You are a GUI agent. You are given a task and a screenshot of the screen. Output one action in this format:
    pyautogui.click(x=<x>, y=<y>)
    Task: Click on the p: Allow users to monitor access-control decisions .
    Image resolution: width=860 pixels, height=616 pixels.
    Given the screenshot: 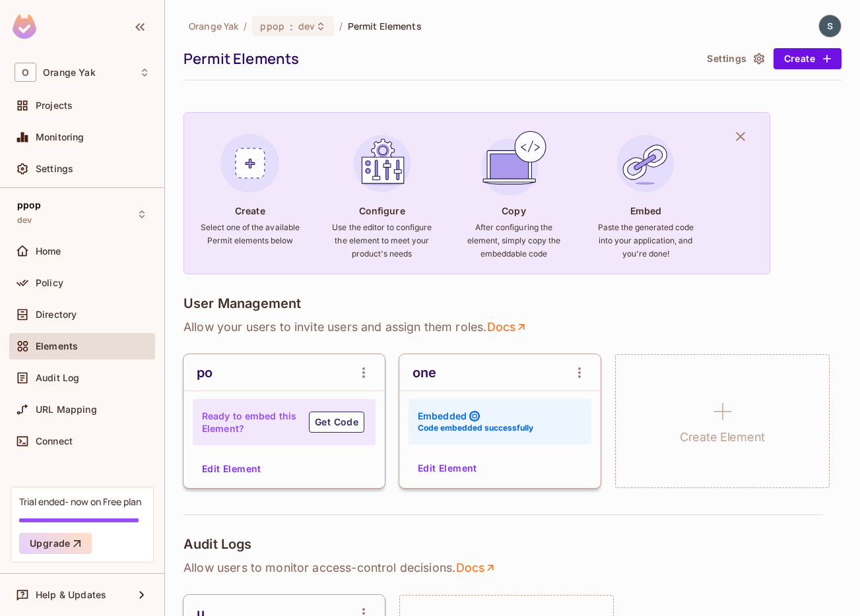 What is the action you would take?
    pyautogui.click(x=512, y=567)
    